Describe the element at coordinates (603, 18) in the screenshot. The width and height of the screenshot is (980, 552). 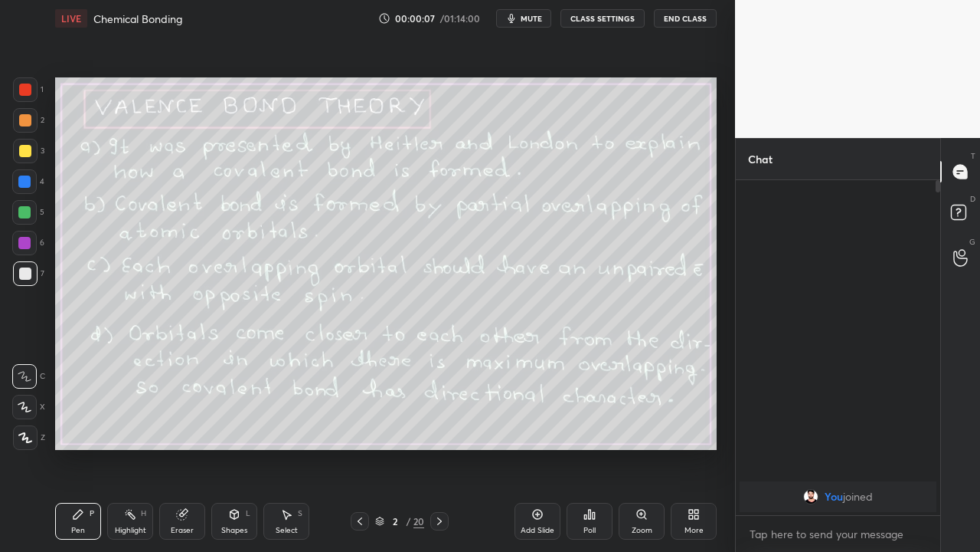
I see `button: CLASS SETTINGS` at that location.